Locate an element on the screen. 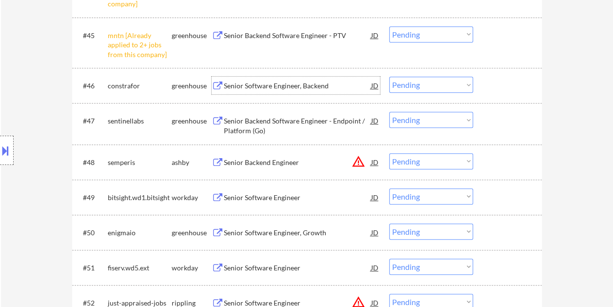  button: warning_amber is located at coordinates (358, 161).